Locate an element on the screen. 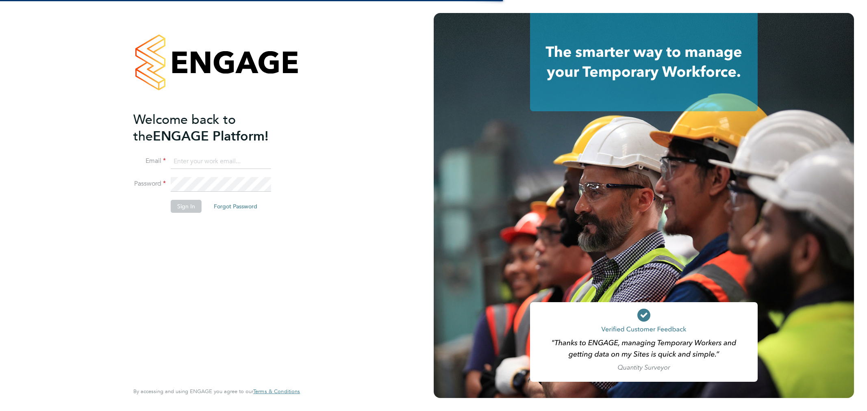  label: Password is located at coordinates (149, 184).